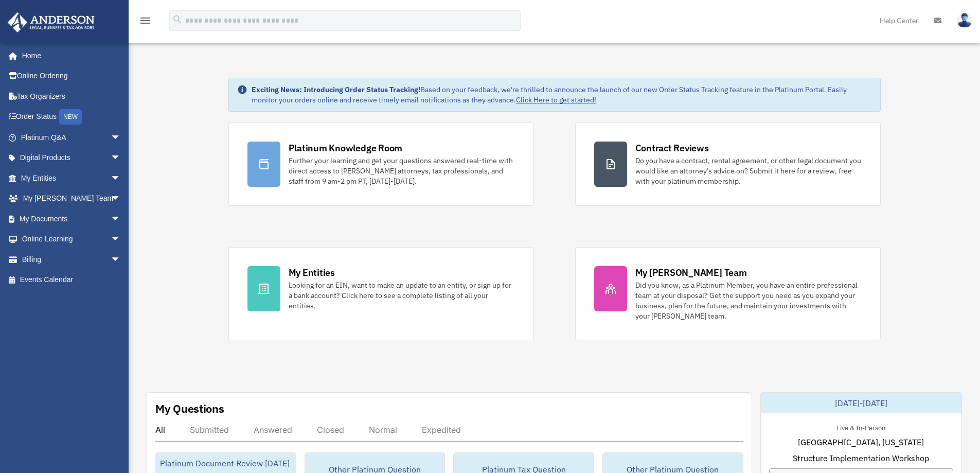  I want to click on img: User Pic, so click(964, 20).